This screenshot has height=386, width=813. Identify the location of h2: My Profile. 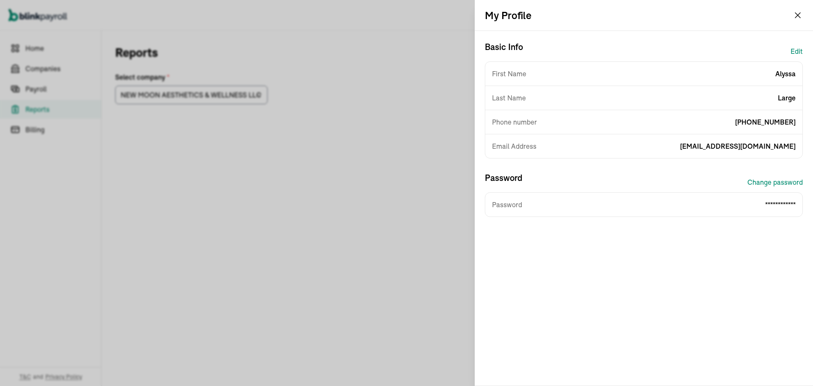
(508, 15).